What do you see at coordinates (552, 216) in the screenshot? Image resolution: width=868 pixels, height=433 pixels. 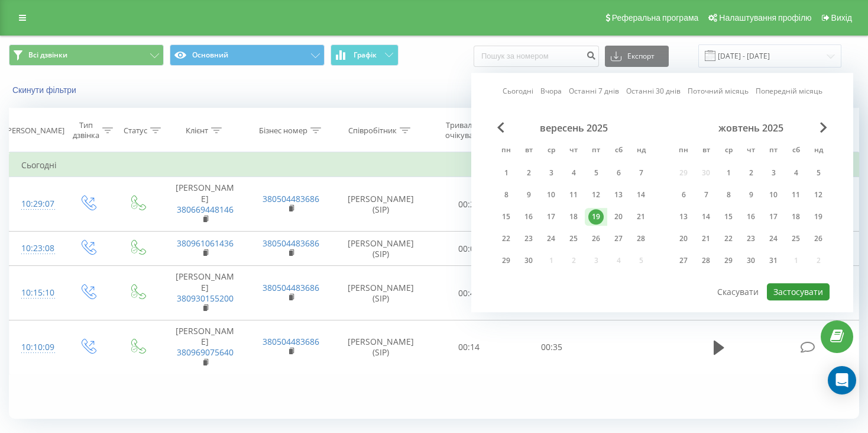 I see `div: ср 17 вер 2025 р.` at bounding box center [552, 216].